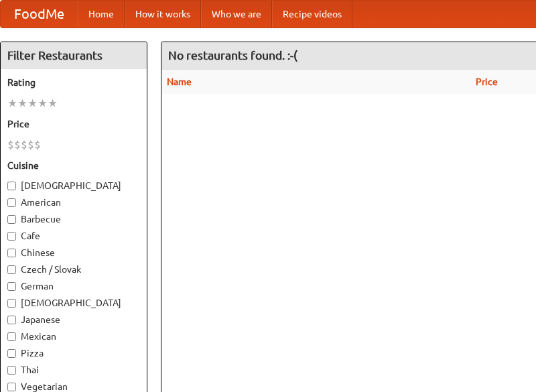 The height and width of the screenshot is (392, 536). I want to click on input: Barbecue, so click(11, 220).